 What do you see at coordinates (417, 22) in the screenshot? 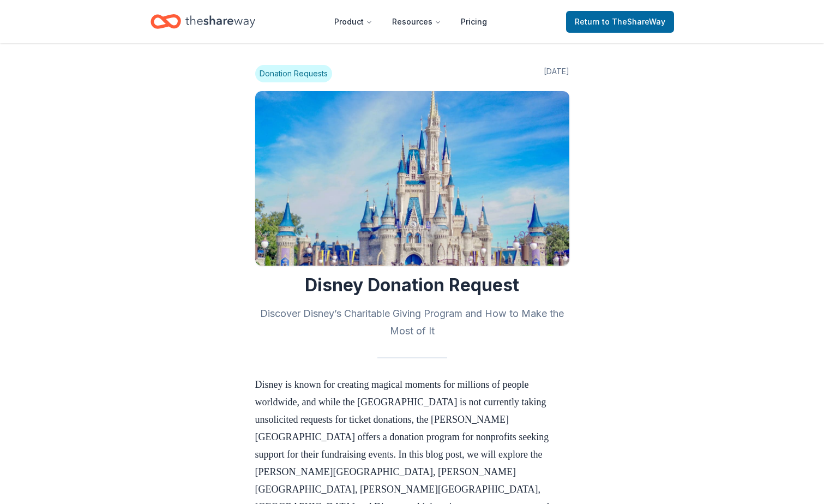
I see `button: Resources` at bounding box center [417, 22].